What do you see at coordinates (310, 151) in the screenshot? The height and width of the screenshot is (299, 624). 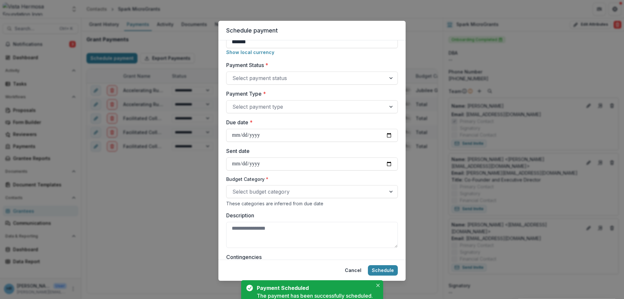 I see `label: Sent date` at bounding box center [310, 151].